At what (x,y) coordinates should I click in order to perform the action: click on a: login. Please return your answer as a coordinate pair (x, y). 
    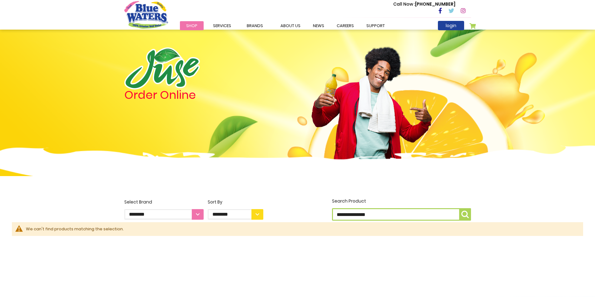
    Looking at the image, I should click on (451, 26).